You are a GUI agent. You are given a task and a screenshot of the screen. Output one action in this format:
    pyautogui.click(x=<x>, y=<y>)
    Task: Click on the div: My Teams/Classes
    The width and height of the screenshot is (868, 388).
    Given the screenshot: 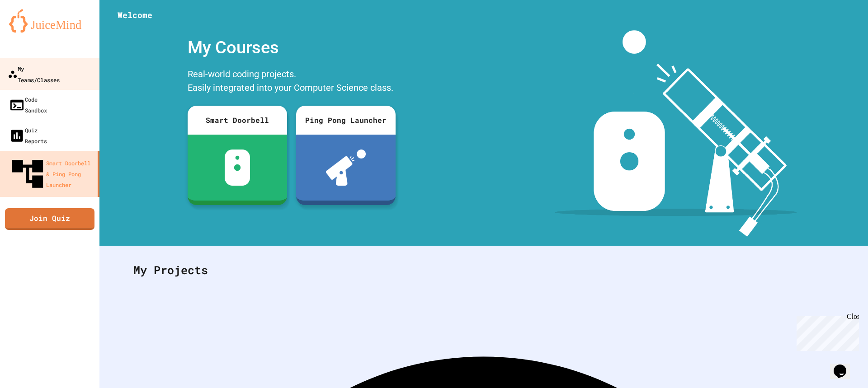 What is the action you would take?
    pyautogui.click(x=33, y=73)
    